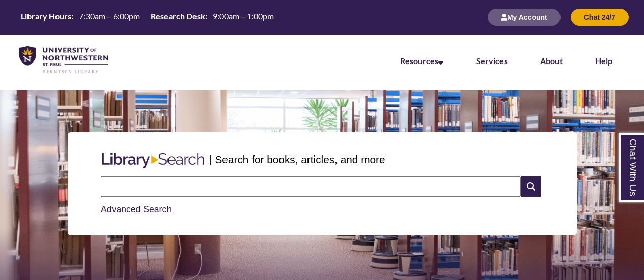 The image size is (644, 280). Describe the element at coordinates (64, 60) in the screenshot. I see `img: UNWSP Library Logo` at that location.